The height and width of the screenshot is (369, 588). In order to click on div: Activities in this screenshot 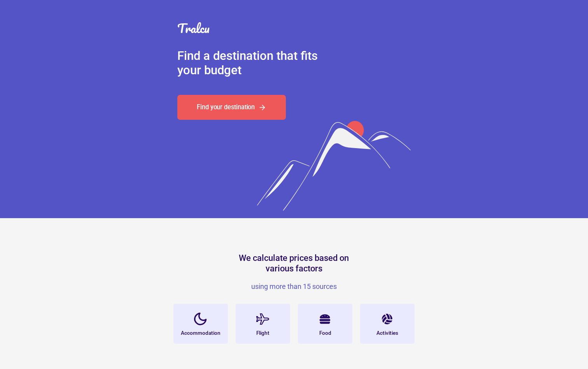, I will do `click(387, 333)`.